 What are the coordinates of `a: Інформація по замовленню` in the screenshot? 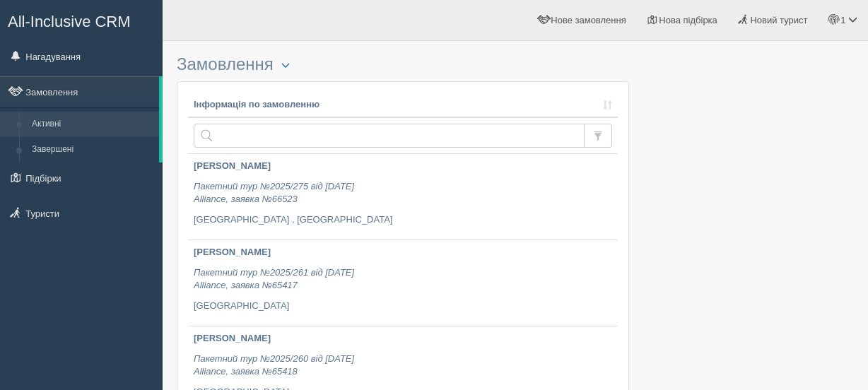 It's located at (403, 104).